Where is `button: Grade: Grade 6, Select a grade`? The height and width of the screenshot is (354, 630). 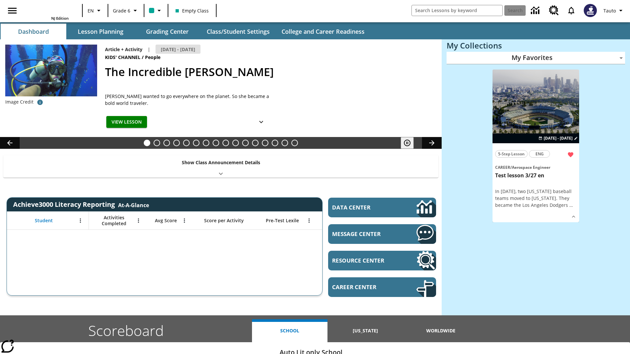 button: Grade: Grade 6, Select a grade is located at coordinates (126, 11).